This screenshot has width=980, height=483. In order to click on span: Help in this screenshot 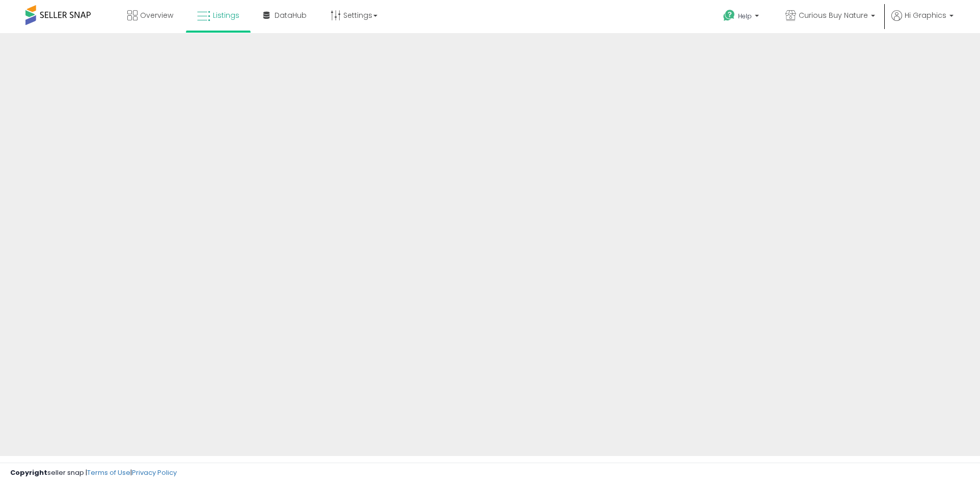, I will do `click(745, 16)`.